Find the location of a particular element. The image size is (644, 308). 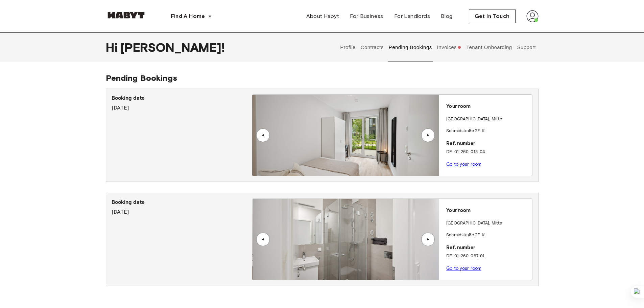

button: Find A Home is located at coordinates (191, 16).